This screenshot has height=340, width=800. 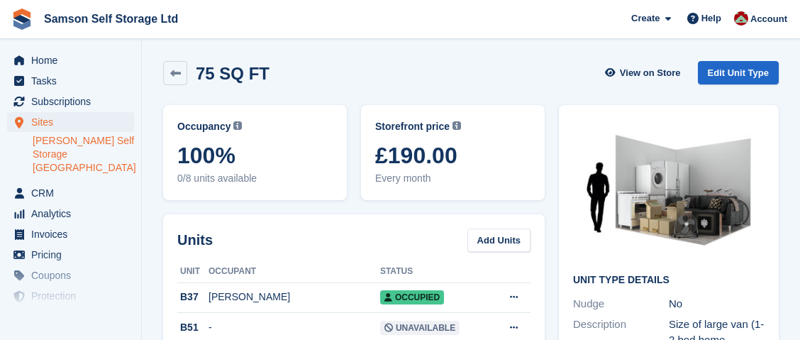 I want to click on img: 75-sqft-unit.jpg, so click(x=669, y=191).